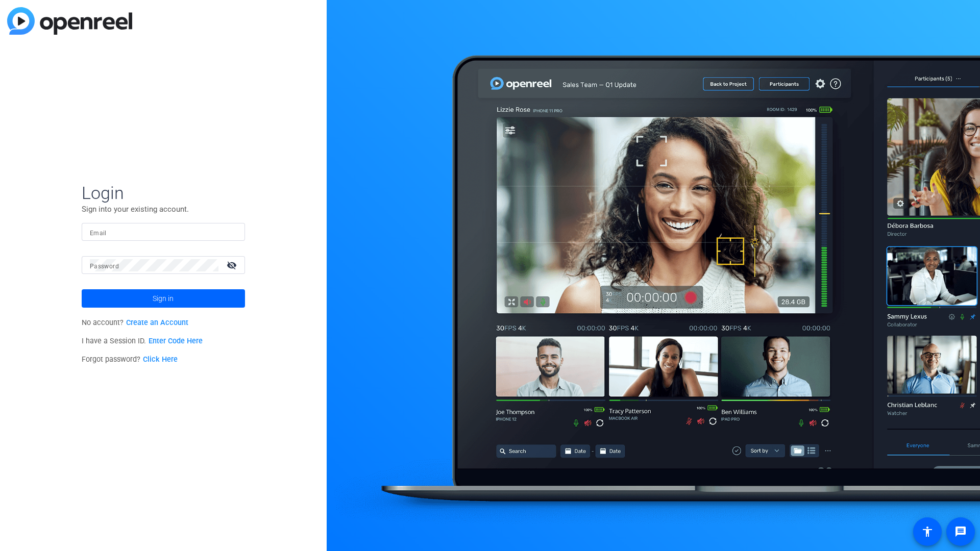  What do you see at coordinates (105, 266) in the screenshot?
I see `mat-label: Password` at bounding box center [105, 266].